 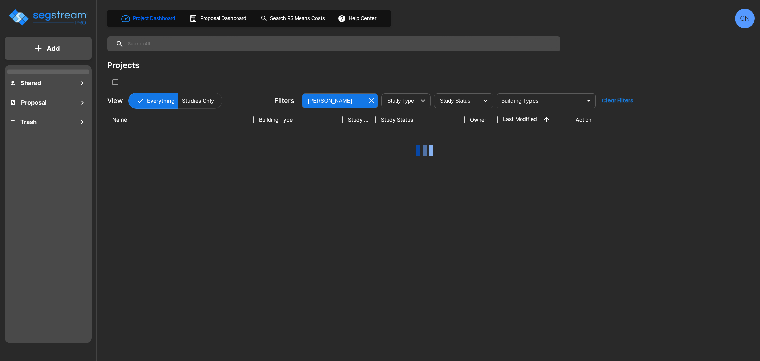 I want to click on p: Studies Only, so click(x=198, y=101).